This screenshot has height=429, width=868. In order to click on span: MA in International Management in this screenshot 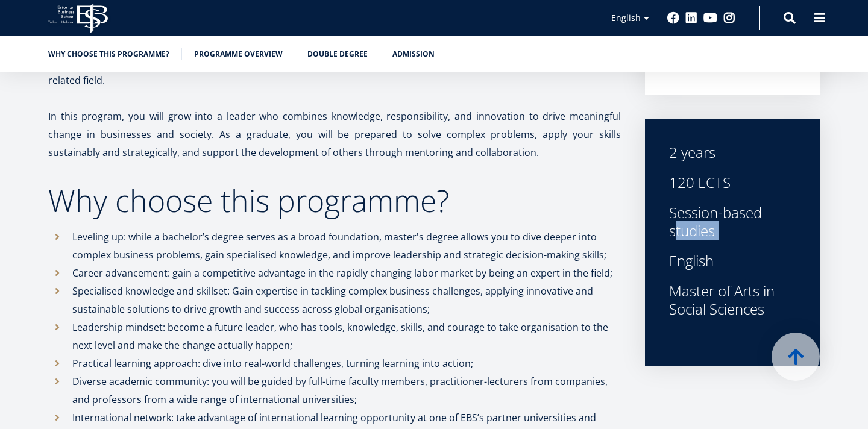, I will do `click(73, 173)`.